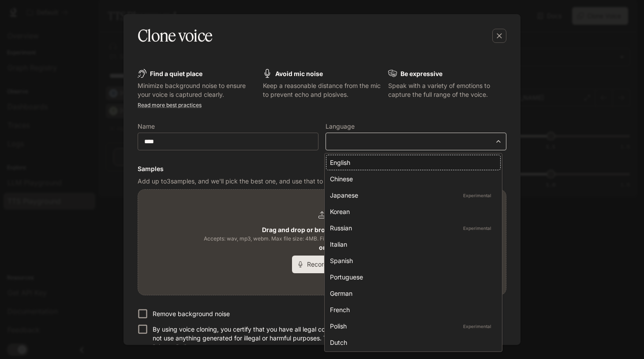 This screenshot has width=644, height=359. What do you see at coordinates (412, 195) in the screenshot?
I see `div: Japanese` at bounding box center [412, 195].